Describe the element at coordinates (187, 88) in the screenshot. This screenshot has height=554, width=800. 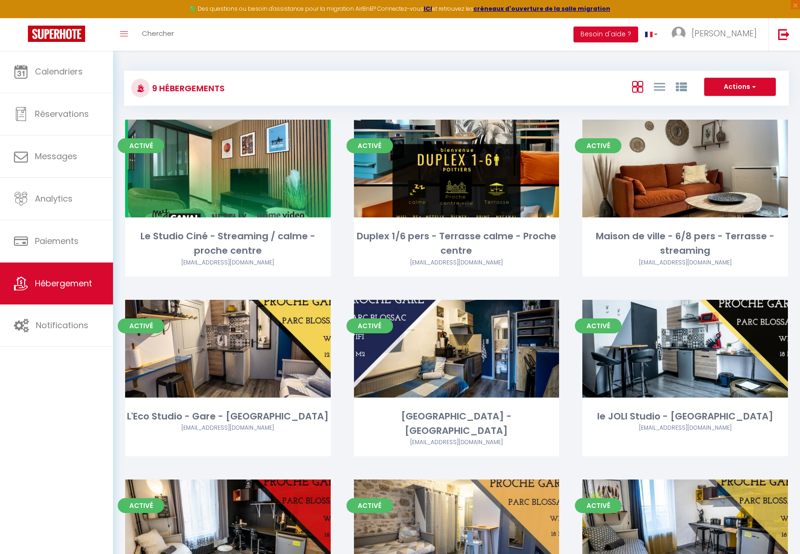
I see `h3: 9 Hébergements` at that location.